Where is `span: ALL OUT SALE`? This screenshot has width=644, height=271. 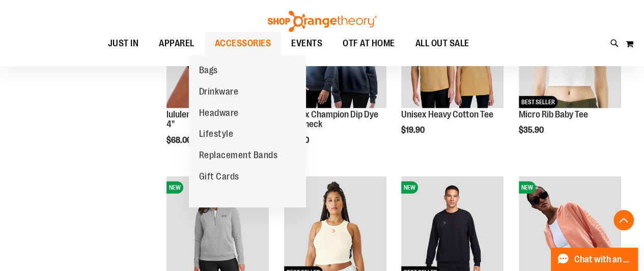 span: ALL OUT SALE is located at coordinates (442, 43).